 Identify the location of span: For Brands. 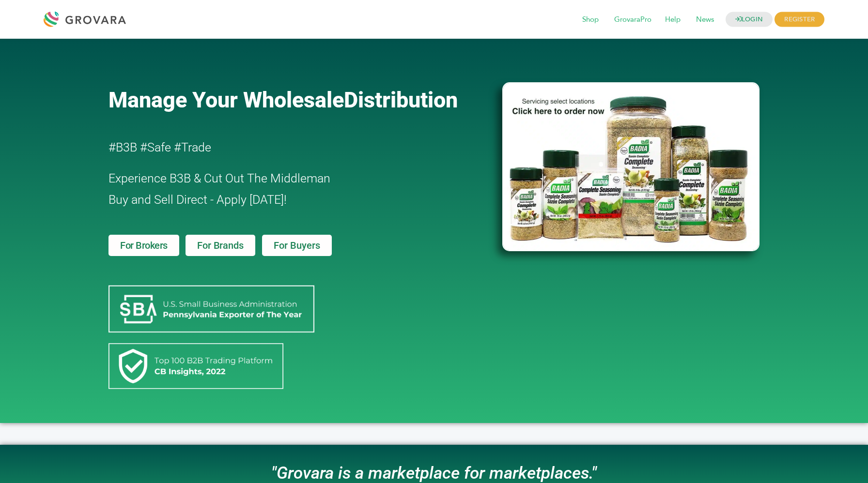
(220, 245).